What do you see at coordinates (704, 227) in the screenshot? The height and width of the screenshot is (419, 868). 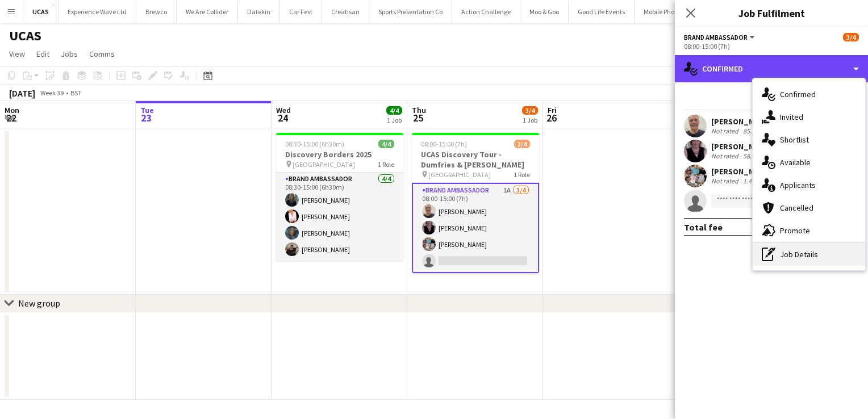 I see `div: Total fee` at bounding box center [704, 227].